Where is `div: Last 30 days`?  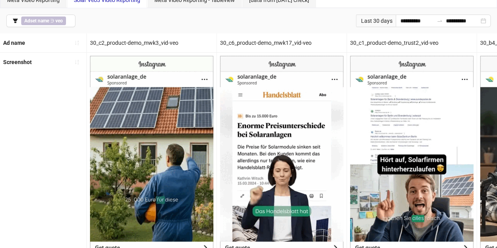 div: Last 30 days is located at coordinates (376, 21).